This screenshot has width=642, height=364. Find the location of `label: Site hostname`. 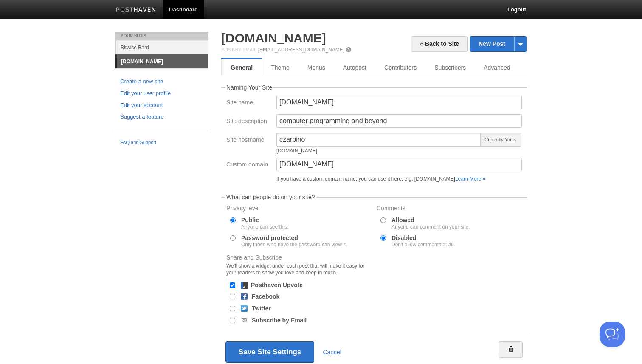

label: Site hostname is located at coordinates (249, 141).